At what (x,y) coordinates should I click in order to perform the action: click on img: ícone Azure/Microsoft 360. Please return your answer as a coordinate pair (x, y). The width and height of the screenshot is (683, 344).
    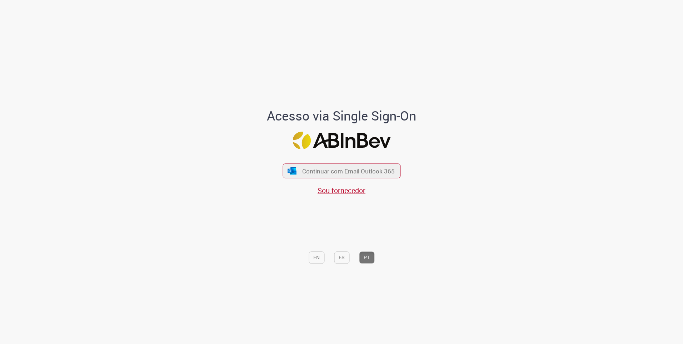
    Looking at the image, I should click on (292, 170).